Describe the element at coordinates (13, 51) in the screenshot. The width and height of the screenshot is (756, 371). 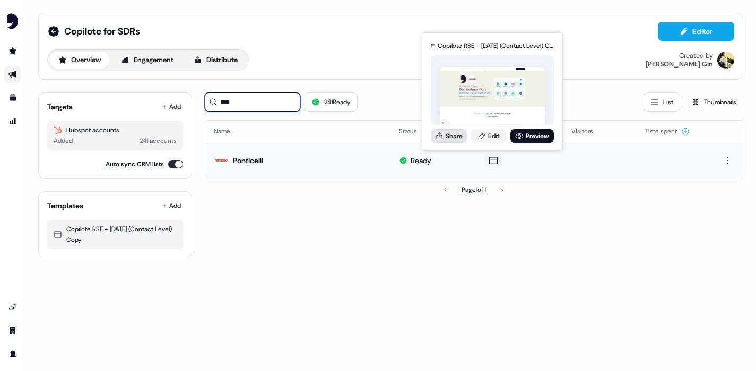
I see `a: Go to prospects` at that location.